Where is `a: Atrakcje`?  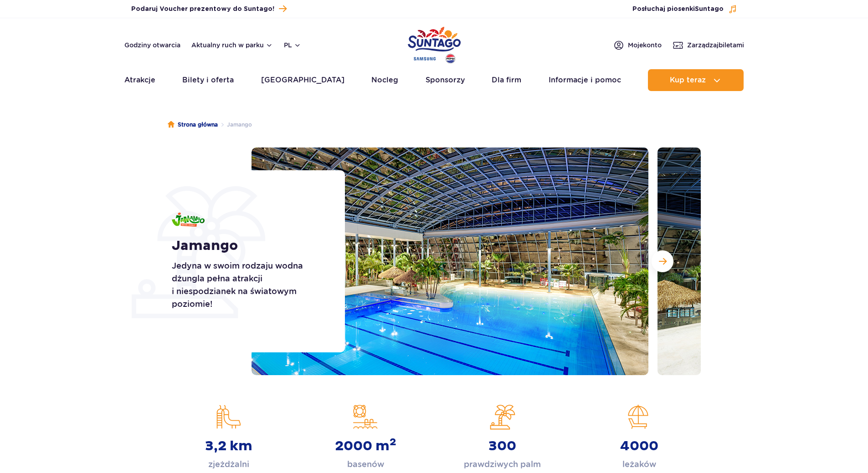
a: Atrakcje is located at coordinates (140, 80).